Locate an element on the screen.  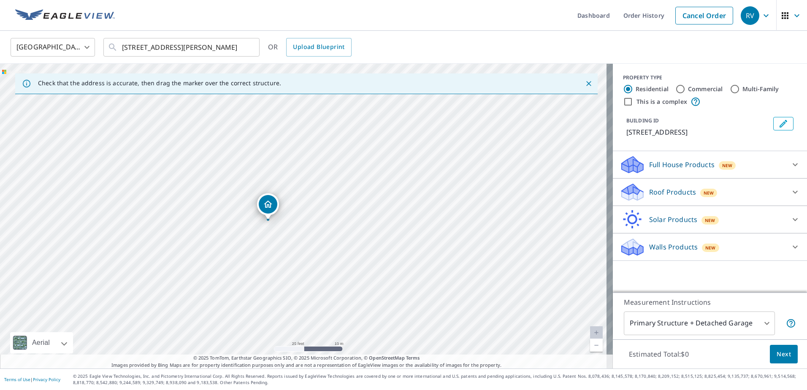
p: Roof Products is located at coordinates (672, 192).